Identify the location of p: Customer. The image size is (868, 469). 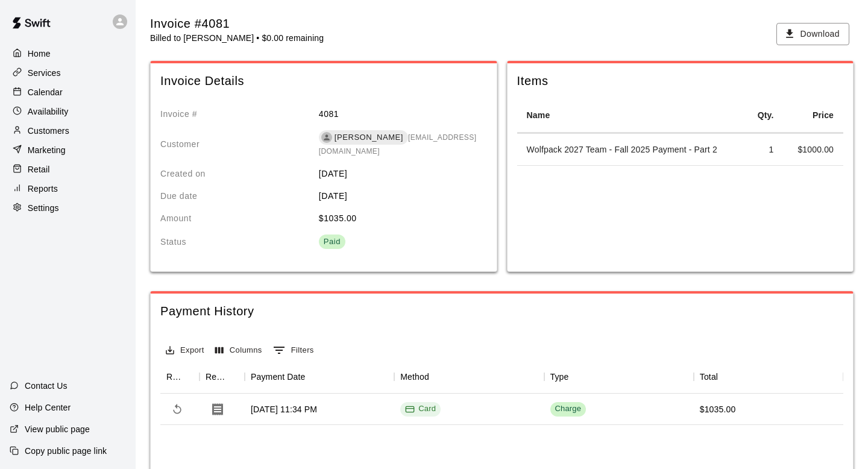
(239, 144).